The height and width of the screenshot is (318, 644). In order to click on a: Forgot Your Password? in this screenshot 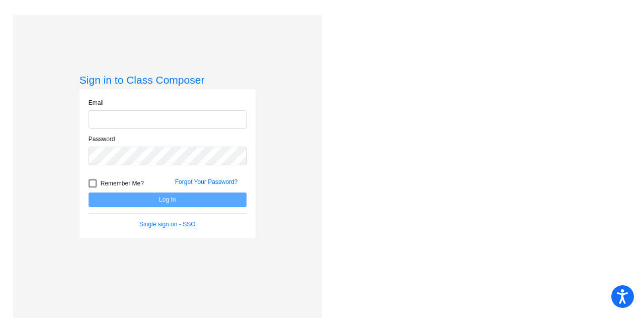, I will do `click(207, 182)`.